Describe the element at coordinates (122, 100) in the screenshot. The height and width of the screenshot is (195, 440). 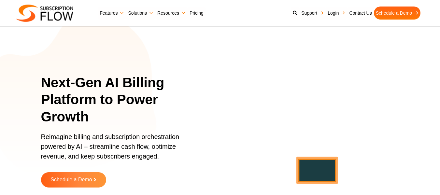
I see `h1: Next-Gen AI Billing Platform to Power Growth` at that location.